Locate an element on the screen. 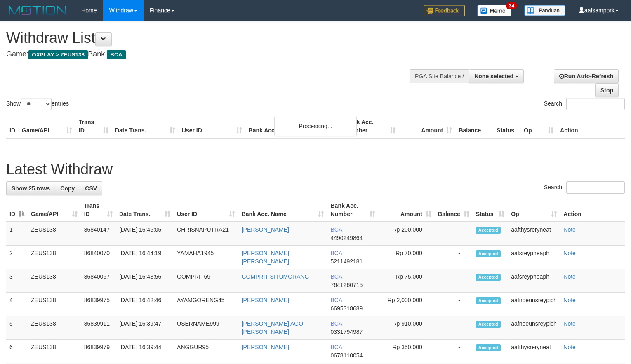 The width and height of the screenshot is (631, 364). span: Copy 5211492181 to clipboard is located at coordinates (346, 261).